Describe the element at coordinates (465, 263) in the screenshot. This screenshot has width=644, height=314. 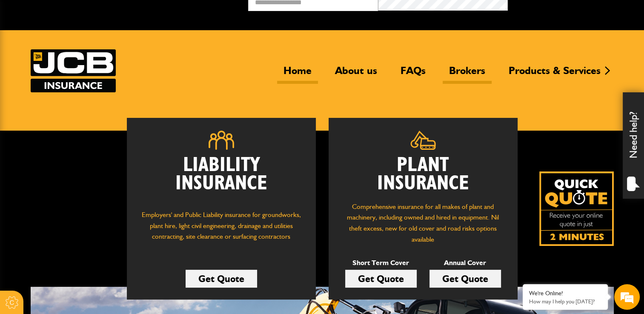
I see `p: Annual Cover` at that location.